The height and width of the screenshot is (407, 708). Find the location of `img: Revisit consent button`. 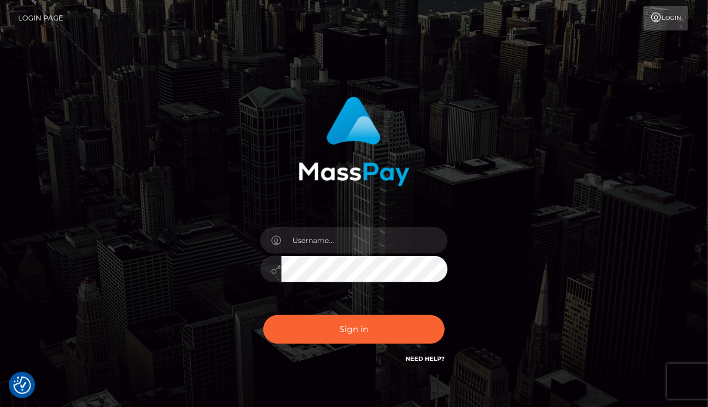

img: Revisit consent button is located at coordinates (22, 385).